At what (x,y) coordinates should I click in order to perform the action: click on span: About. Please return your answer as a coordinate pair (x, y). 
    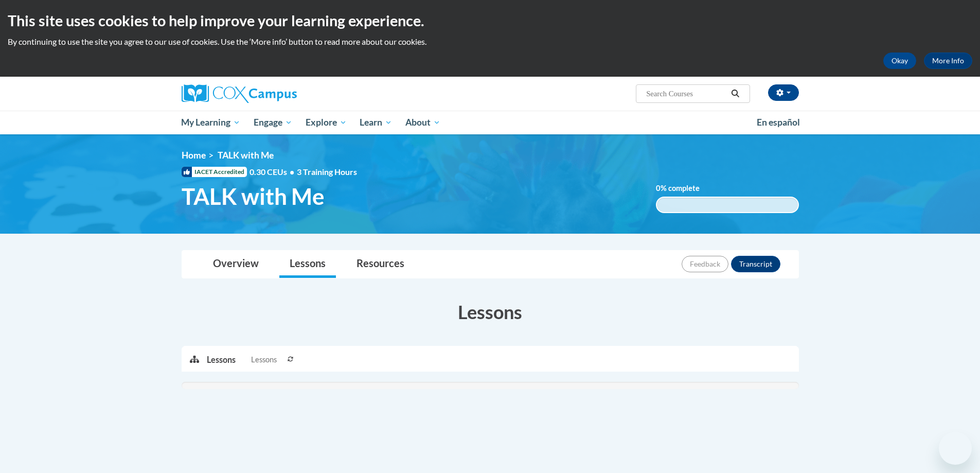
    Looking at the image, I should click on (423, 123).